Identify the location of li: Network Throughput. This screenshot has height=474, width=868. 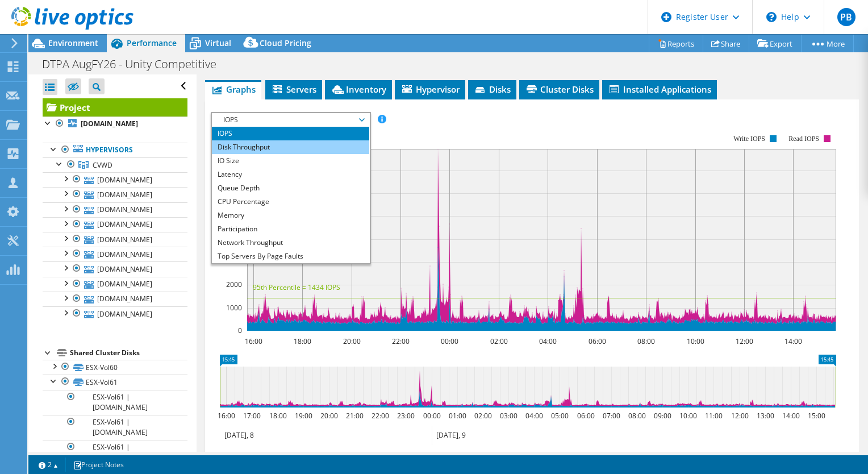
(291, 243).